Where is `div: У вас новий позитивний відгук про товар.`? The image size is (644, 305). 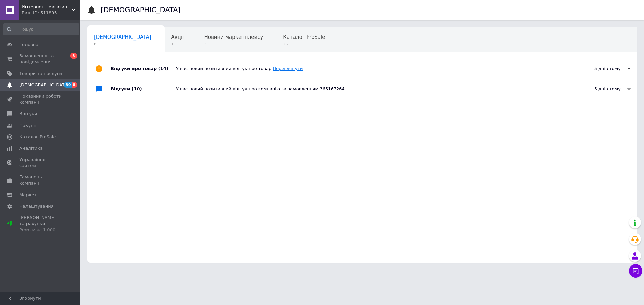
div: У вас новий позитивний відгук про товар. is located at coordinates (370, 69).